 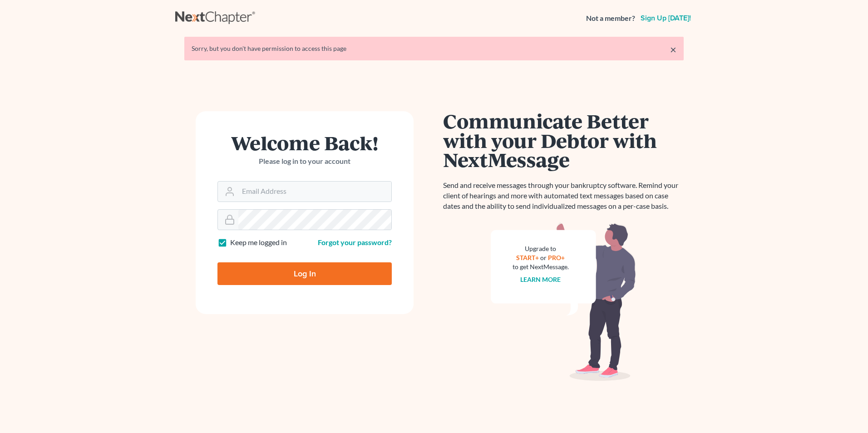 What do you see at coordinates (541, 267) in the screenshot?
I see `div: to get NextMessage.` at bounding box center [541, 267].